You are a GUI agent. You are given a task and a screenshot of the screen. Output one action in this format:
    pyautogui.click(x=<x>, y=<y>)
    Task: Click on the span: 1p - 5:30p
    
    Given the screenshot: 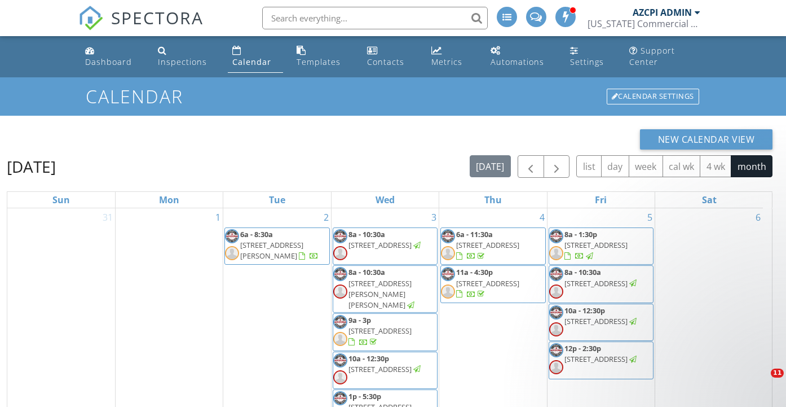 What is the action you would take?
    pyautogui.click(x=365, y=396)
    